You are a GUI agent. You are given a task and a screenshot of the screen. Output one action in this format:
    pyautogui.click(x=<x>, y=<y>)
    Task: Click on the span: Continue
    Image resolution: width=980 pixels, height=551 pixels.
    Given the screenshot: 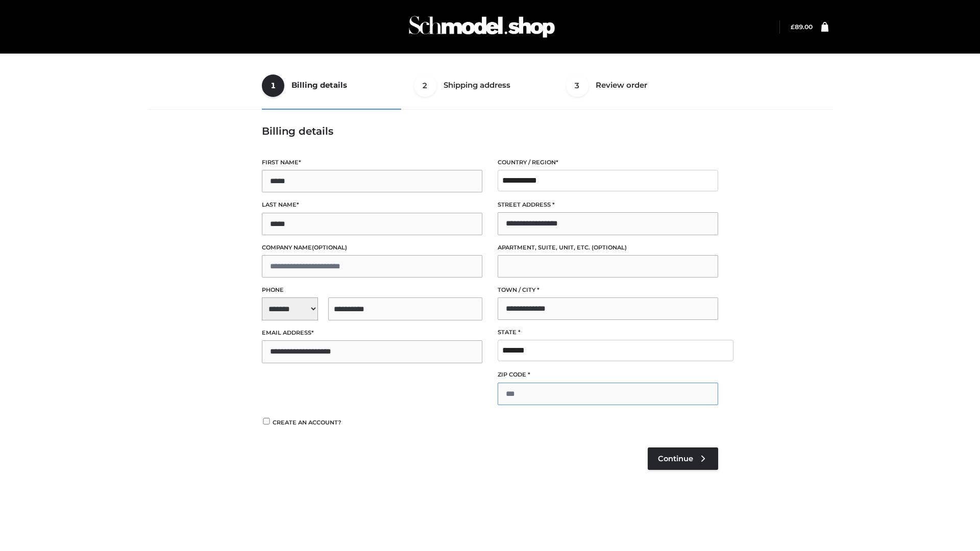 What is the action you would take?
    pyautogui.click(x=675, y=458)
    